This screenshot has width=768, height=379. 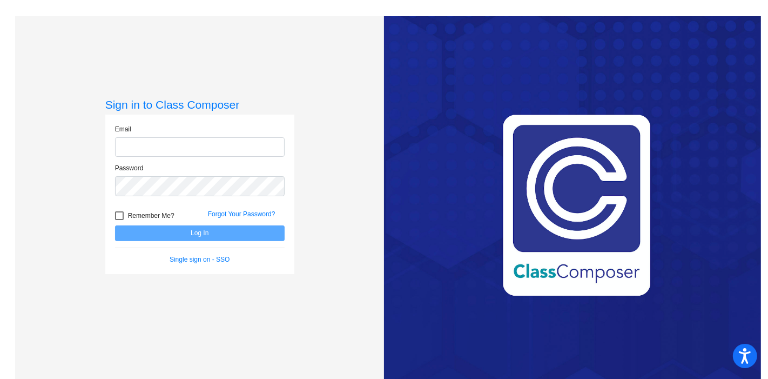 I want to click on button: Log In, so click(x=200, y=233).